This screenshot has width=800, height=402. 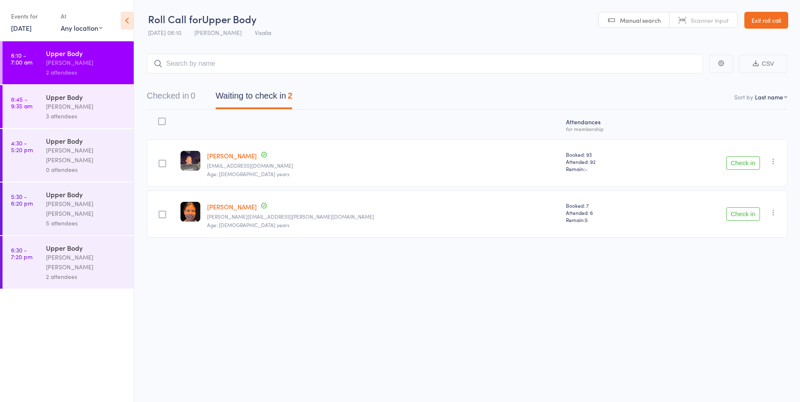 What do you see at coordinates (22, 59) in the screenshot?
I see `time: 6:10 - 7:00 am` at bounding box center [22, 59].